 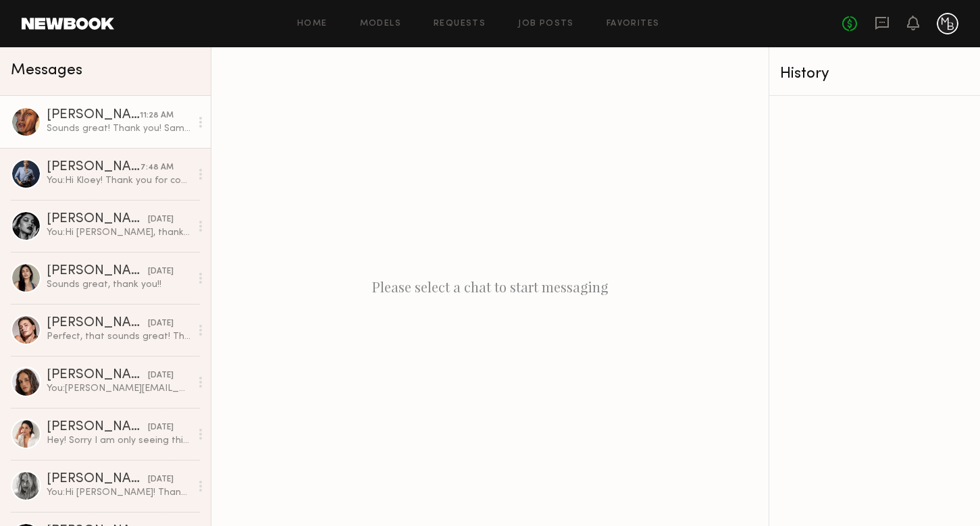 What do you see at coordinates (633, 24) in the screenshot?
I see `a: Favorites` at bounding box center [633, 24].